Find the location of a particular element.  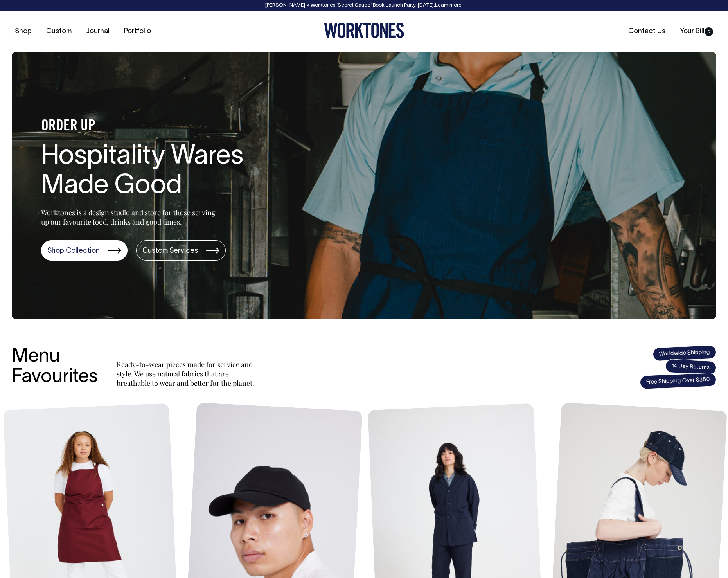

a: Your Bill0 is located at coordinates (697, 31).